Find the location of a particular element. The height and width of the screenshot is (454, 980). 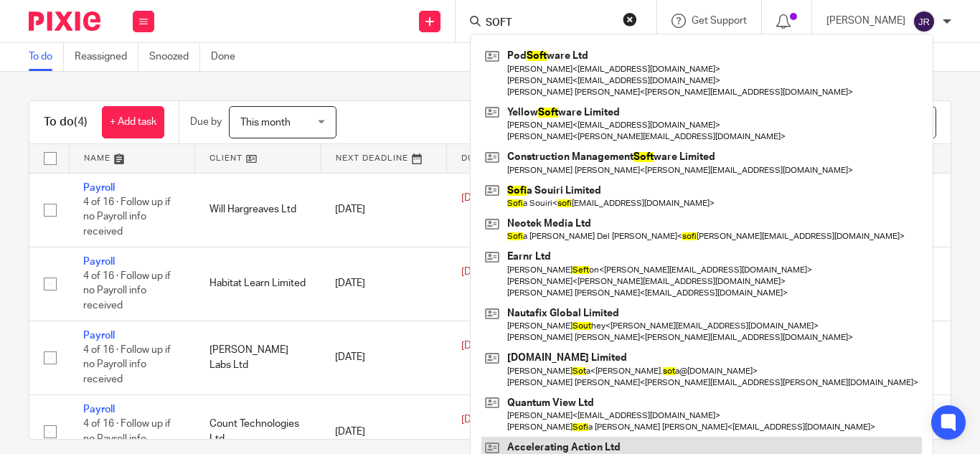

a: To do is located at coordinates (46, 57).